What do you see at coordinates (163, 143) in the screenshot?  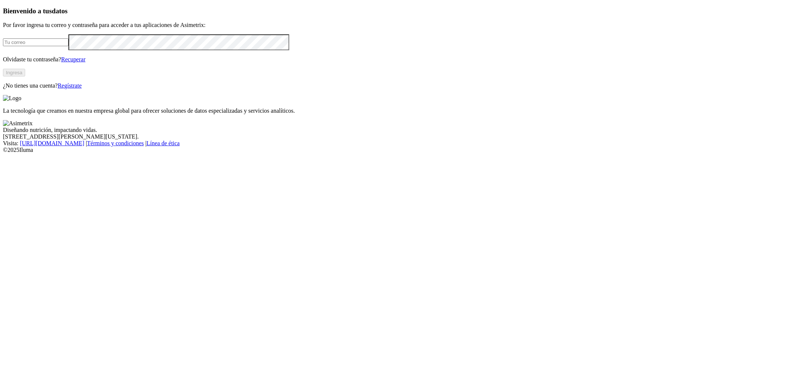 I see `a: Línea de ética` at bounding box center [163, 143].